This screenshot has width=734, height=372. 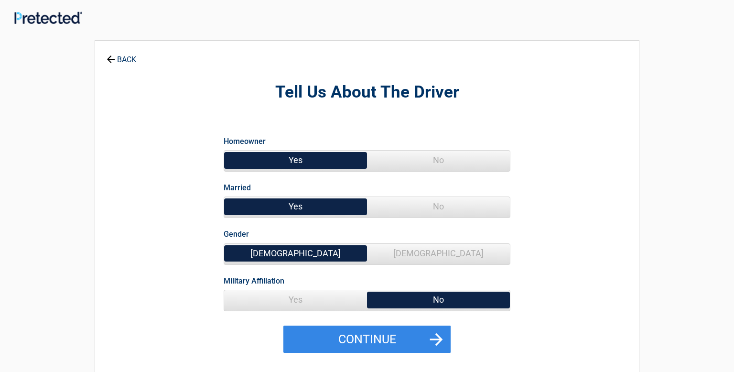 What do you see at coordinates (367, 92) in the screenshot?
I see `h2: Tell Us About The Driver` at bounding box center [367, 92].